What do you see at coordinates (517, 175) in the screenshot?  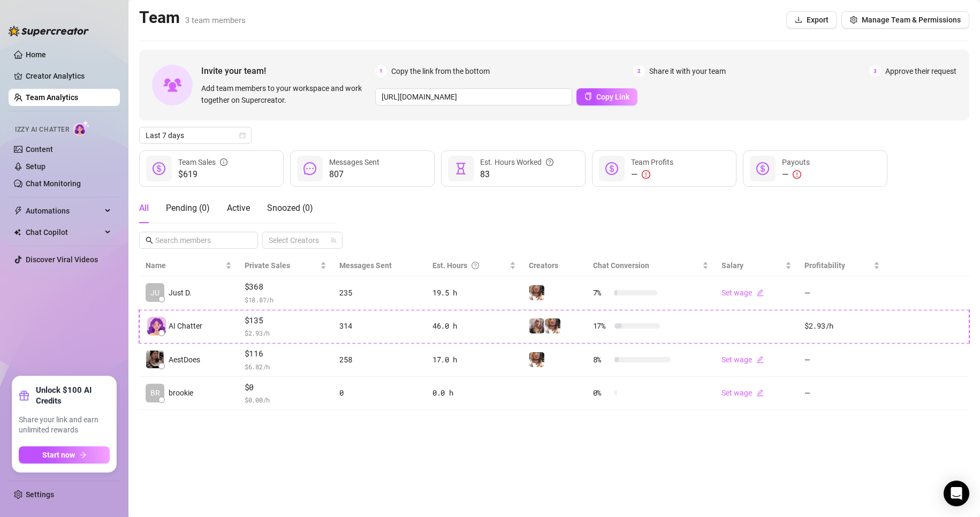 I see `span: 83` at bounding box center [517, 175].